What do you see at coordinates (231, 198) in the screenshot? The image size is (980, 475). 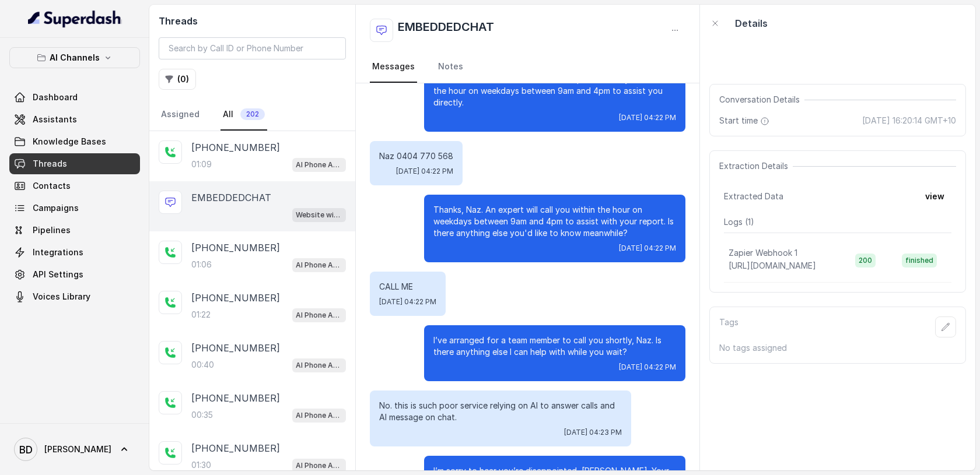 I see `p: EMBEDDEDCHAT` at bounding box center [231, 198].